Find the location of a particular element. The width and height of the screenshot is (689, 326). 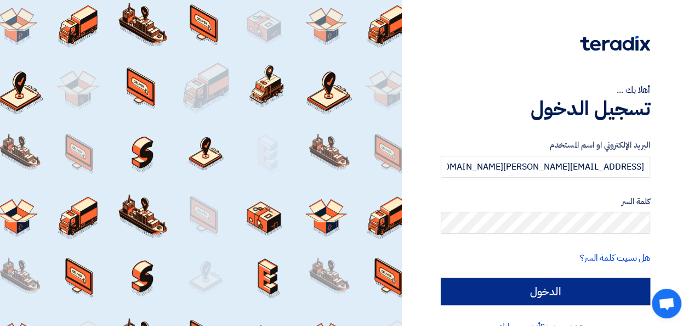

label: البريد الإلكتروني او اسم المستخدم is located at coordinates (546, 145).